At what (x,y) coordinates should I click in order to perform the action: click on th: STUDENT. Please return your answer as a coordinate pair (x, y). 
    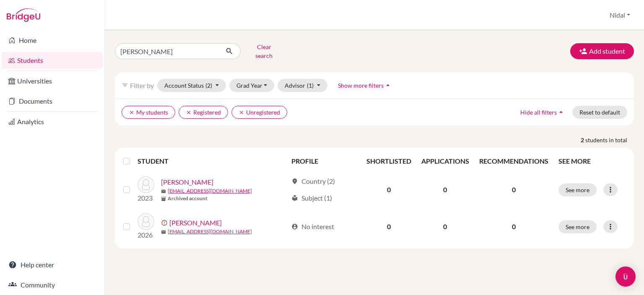
    Looking at the image, I should click on (212, 161).